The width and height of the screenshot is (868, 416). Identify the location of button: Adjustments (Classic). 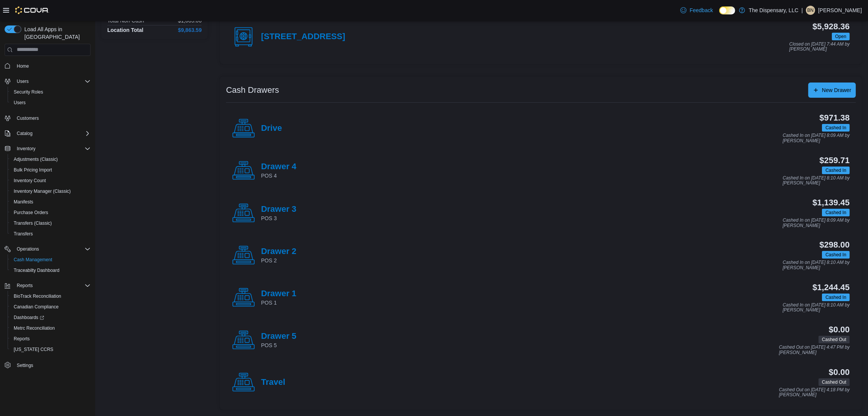
(51, 160).